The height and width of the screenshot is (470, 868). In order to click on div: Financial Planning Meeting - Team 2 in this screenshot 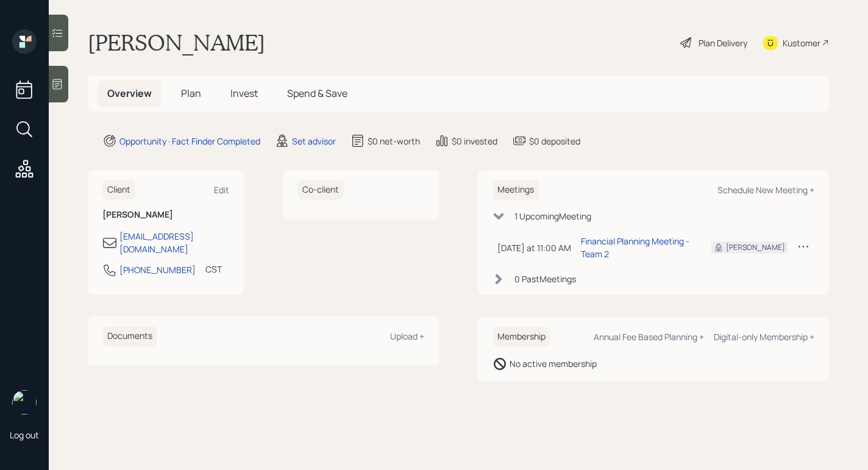, I will do `click(636, 247)`.